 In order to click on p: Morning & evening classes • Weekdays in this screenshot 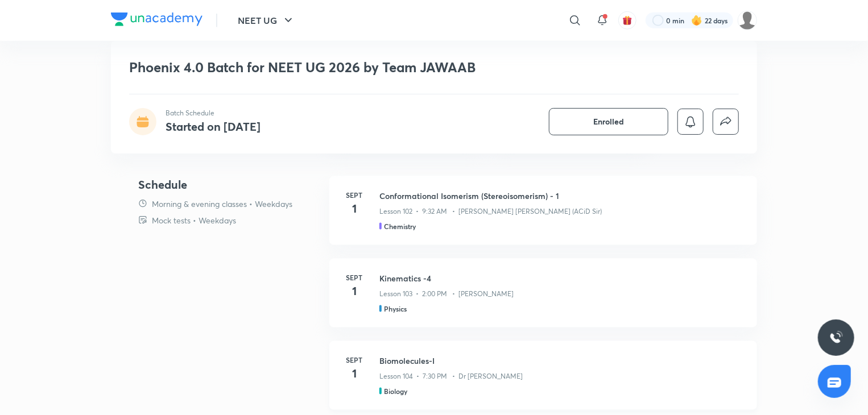, I will do `click(222, 204)`.